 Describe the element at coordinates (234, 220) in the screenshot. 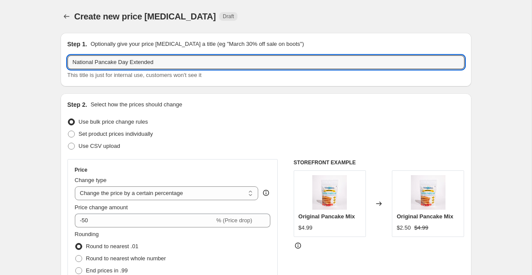

I see `span: % (Price drop)` at that location.